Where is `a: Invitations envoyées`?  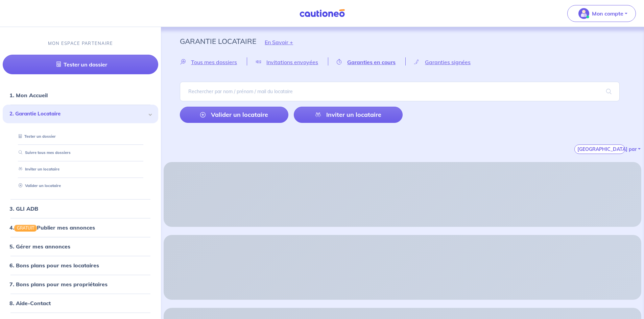 a: Invitations envoyées is located at coordinates (287, 62).